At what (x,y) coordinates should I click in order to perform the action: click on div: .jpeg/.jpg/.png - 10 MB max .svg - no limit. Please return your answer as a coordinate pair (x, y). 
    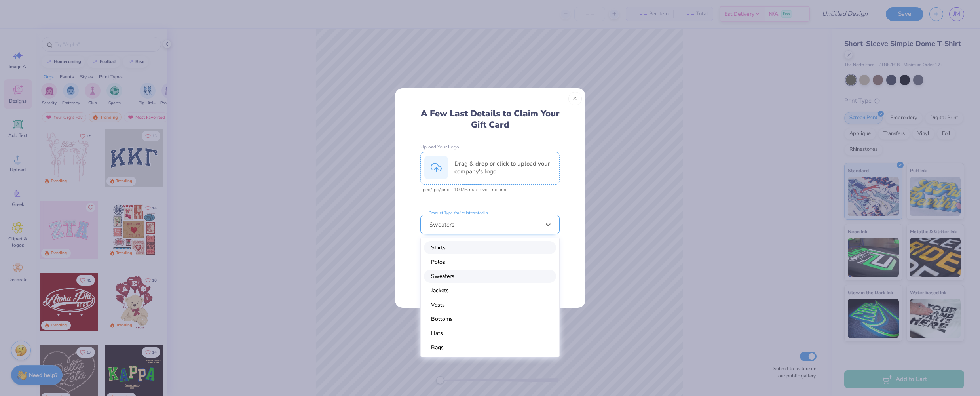
    Looking at the image, I should click on (490, 190).